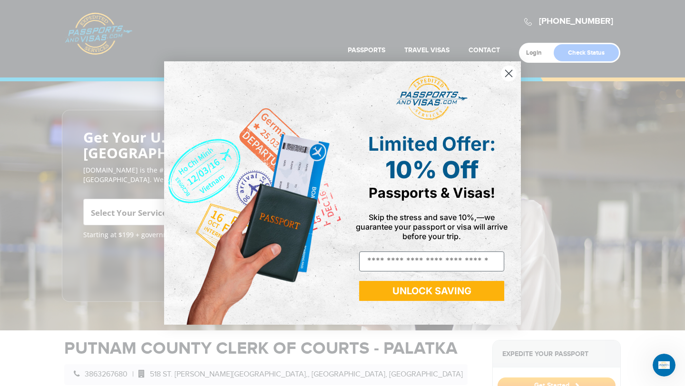 The image size is (685, 386). What do you see at coordinates (253, 193) in the screenshot?
I see `img: de9cda0d-0715-46ca-9a25-073762a91ba7.png` at bounding box center [253, 193].